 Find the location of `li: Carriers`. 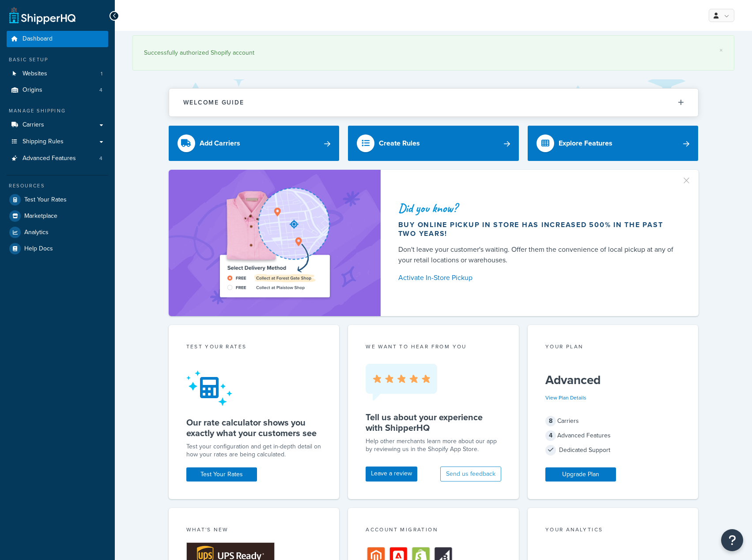

li: Carriers is located at coordinates (57, 125).